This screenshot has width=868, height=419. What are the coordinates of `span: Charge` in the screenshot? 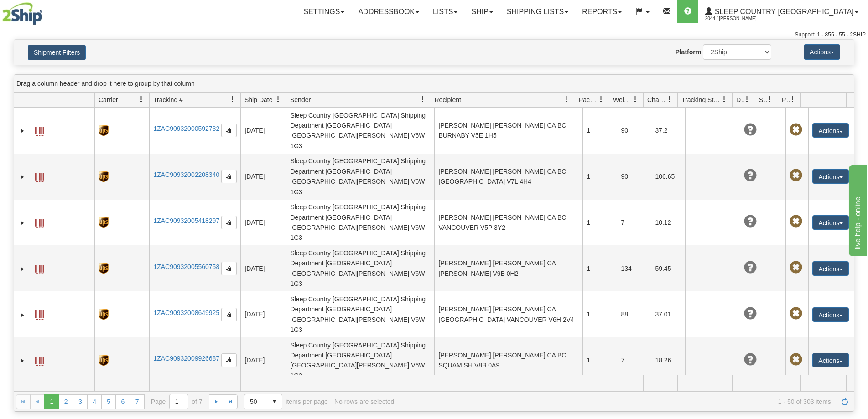 It's located at (657, 99).